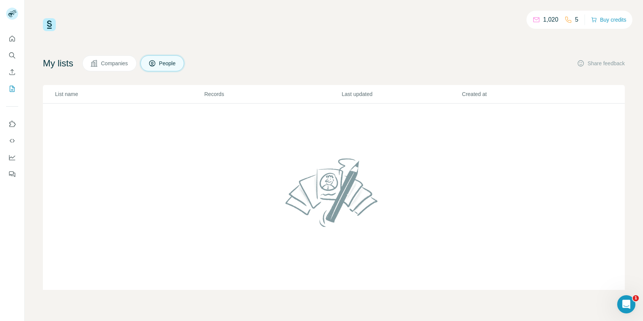 The image size is (643, 321). I want to click on img: No lists found, so click(334, 192).